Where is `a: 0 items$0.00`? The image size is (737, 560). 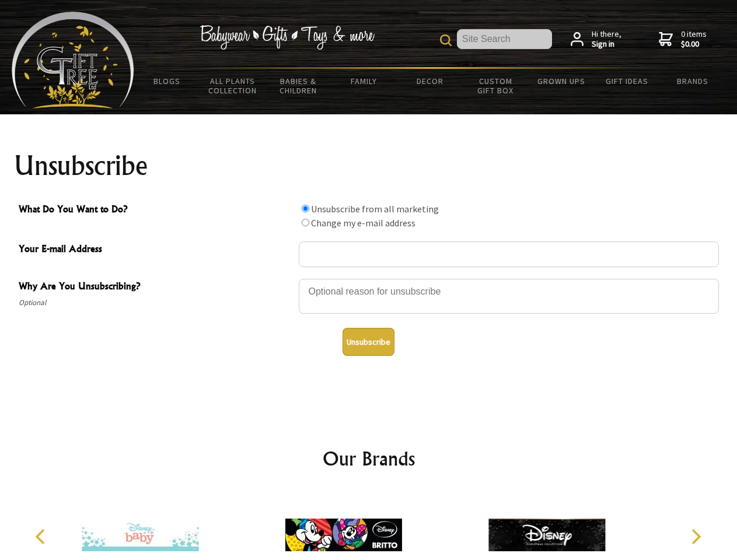
a: 0 items$0.00 is located at coordinates (683, 39).